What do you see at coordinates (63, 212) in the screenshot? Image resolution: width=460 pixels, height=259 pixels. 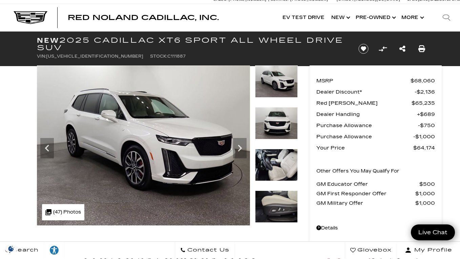 I see `div: (47) Photos` at bounding box center [63, 212].